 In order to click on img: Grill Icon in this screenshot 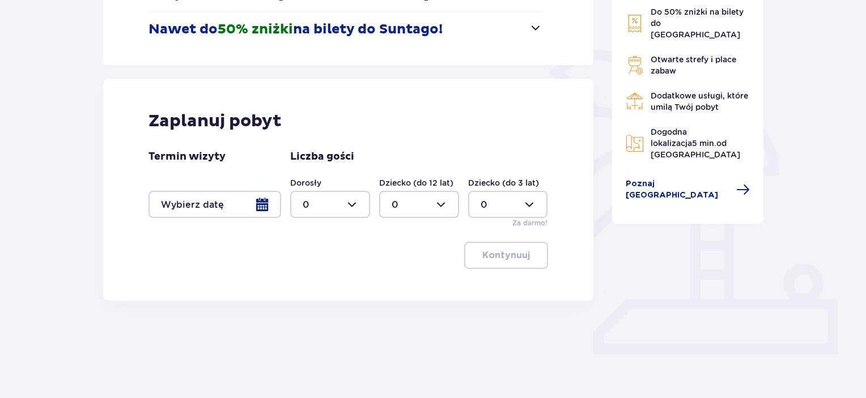, I will do `click(635, 65)`.